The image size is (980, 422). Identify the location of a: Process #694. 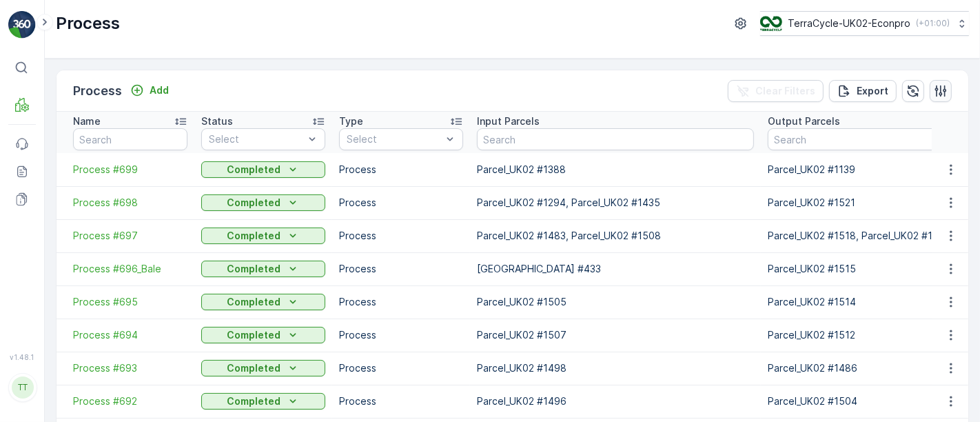
(130, 335).